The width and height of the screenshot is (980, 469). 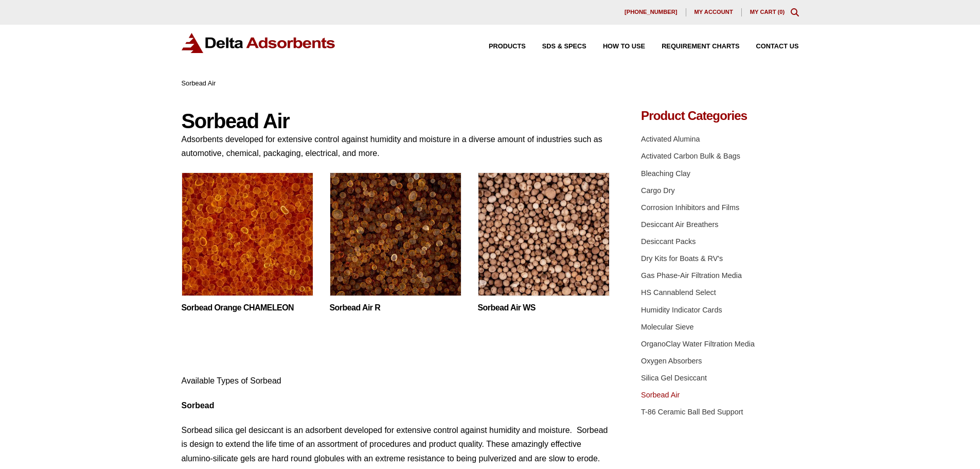 I want to click on a: OrganoClay Water Filtration Media, so click(x=697, y=344).